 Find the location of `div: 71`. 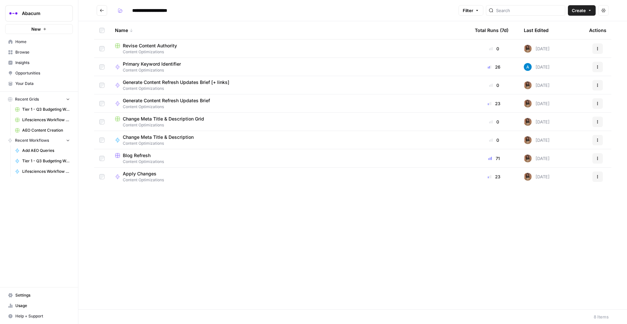

div: 71 is located at coordinates (494, 158).